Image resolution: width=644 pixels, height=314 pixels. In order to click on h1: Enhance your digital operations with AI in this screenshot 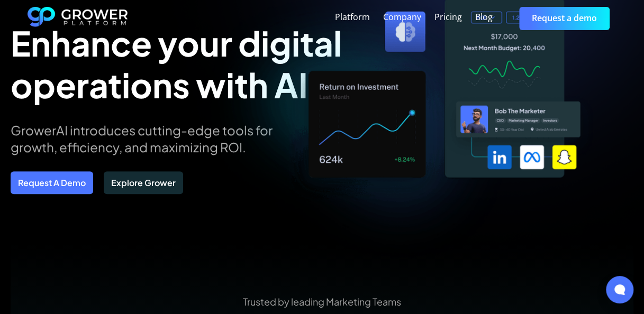, I will do `click(214, 64)`.